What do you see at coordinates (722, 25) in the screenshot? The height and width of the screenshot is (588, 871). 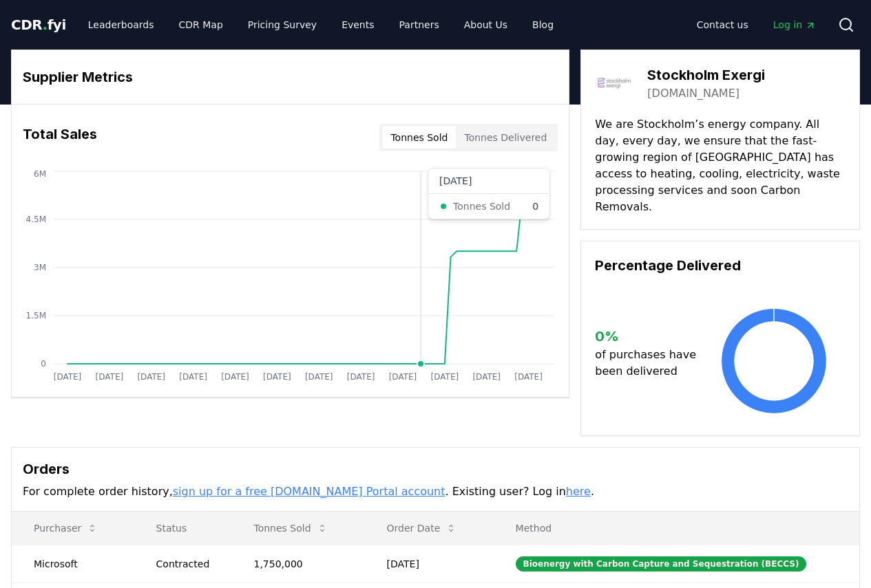 I see `a: Contact us` at bounding box center [722, 25].